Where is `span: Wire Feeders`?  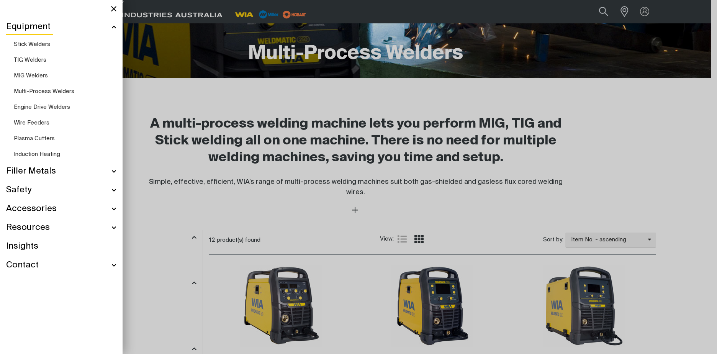 span: Wire Feeders is located at coordinates (31, 123).